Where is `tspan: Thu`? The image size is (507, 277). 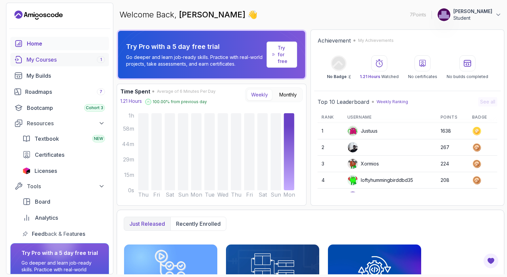
tspan: Thu is located at coordinates (143, 195).